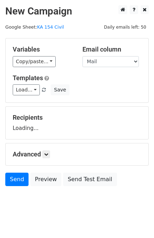 The image size is (154, 238). I want to click on a: Templates, so click(28, 78).